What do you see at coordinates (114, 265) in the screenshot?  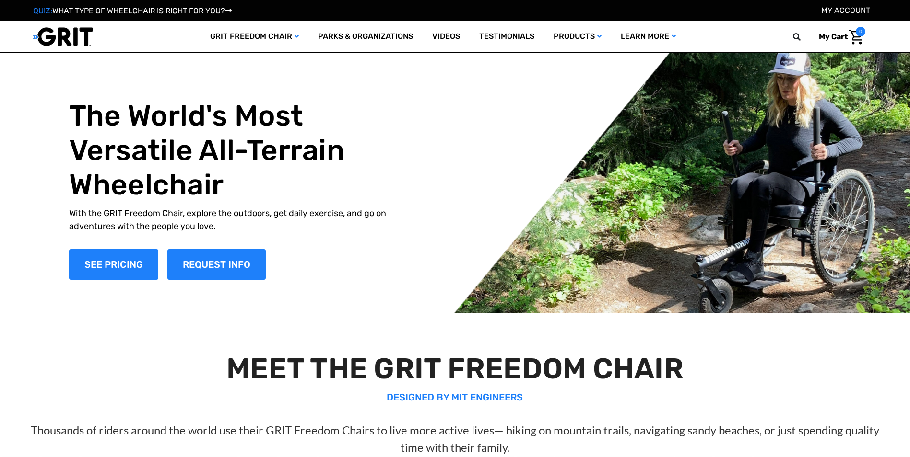 I see `a: Shop Now` at bounding box center [114, 265].